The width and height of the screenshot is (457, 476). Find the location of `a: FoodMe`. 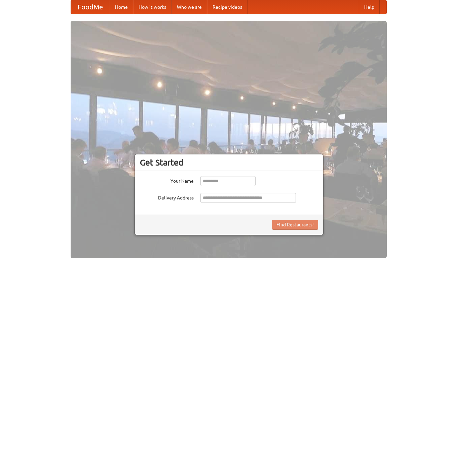

a: FoodMe is located at coordinates (90, 7).